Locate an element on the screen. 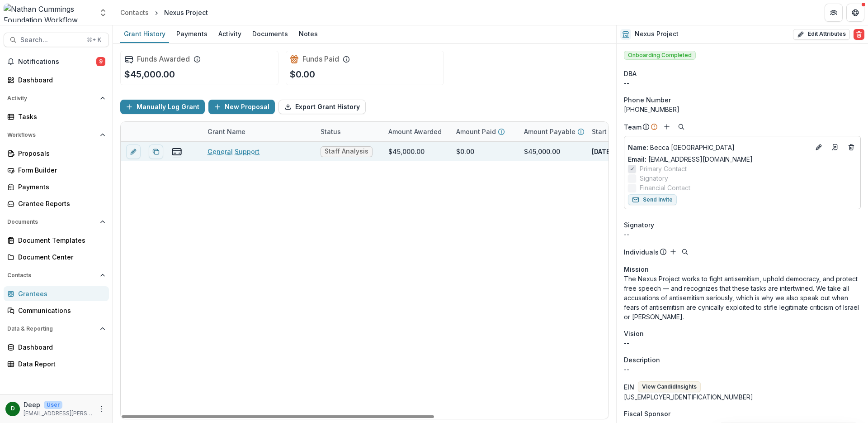 The width and height of the screenshot is (868, 423). div: Documents is located at coordinates (270, 33).